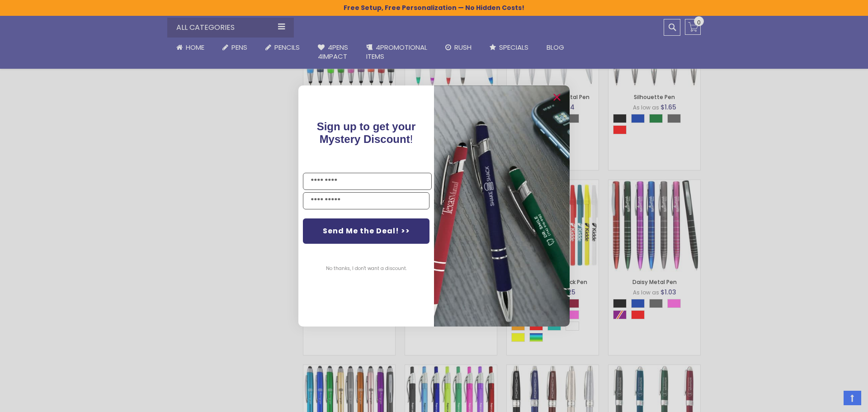  What do you see at coordinates (366, 269) in the screenshot?
I see `button: No thanks, I don't want a discount.` at bounding box center [366, 269].